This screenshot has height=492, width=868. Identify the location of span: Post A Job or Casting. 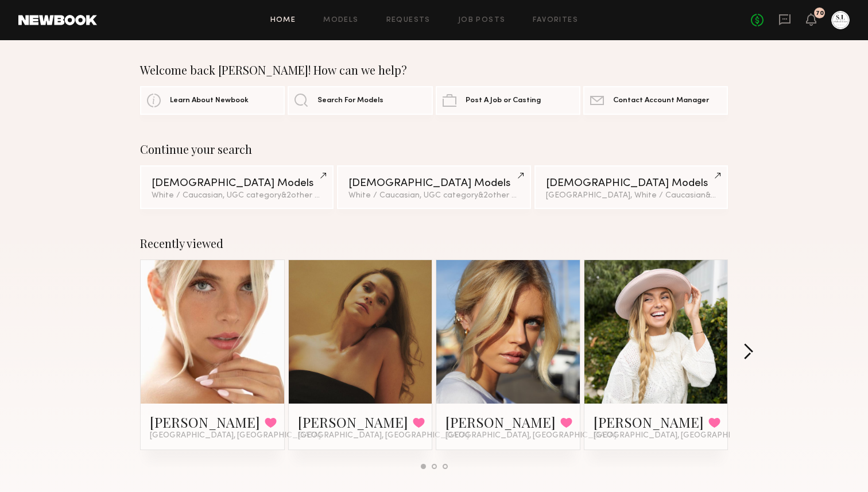
(503, 100).